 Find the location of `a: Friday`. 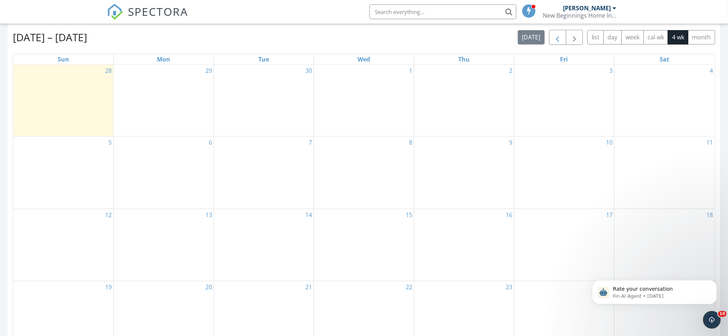

a: Friday is located at coordinates (564, 59).